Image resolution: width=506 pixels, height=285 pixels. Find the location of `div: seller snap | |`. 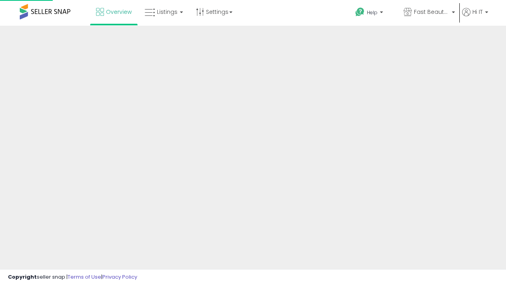

div: seller snap | | is located at coordinates (72, 277).